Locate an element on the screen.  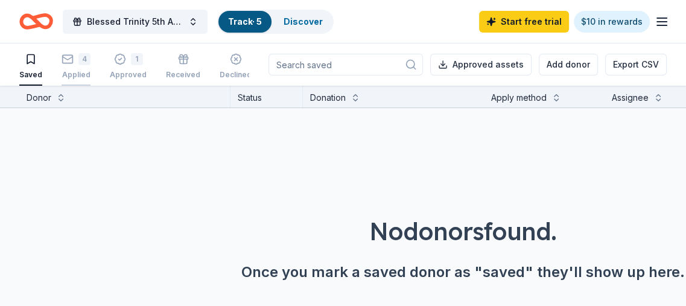
div: Apply method is located at coordinates (519, 98).